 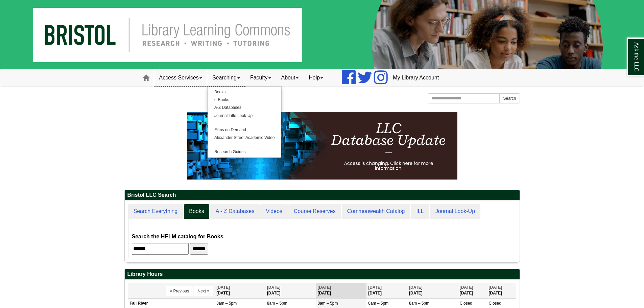 I want to click on img: HTML tutorial, so click(x=322, y=146).